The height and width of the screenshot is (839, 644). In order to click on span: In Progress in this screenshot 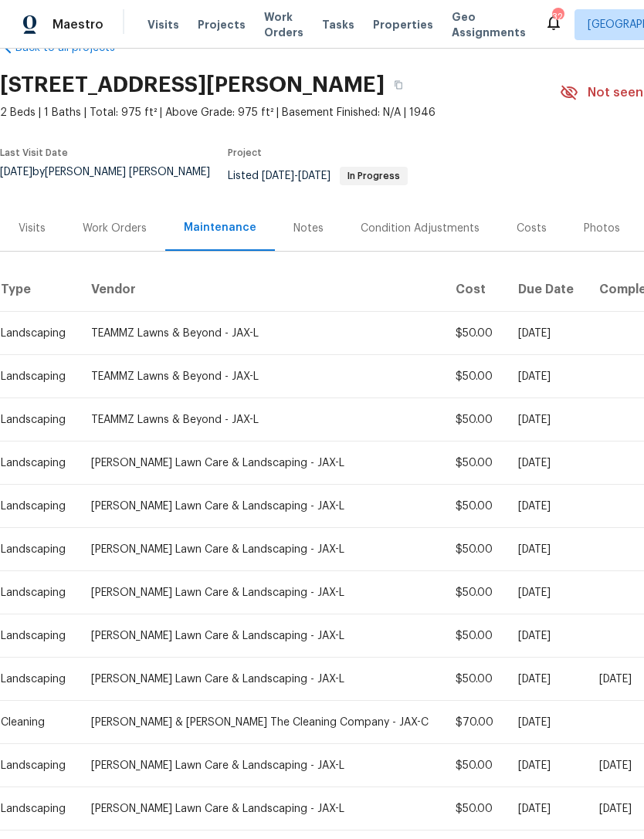, I will do `click(374, 176)`.